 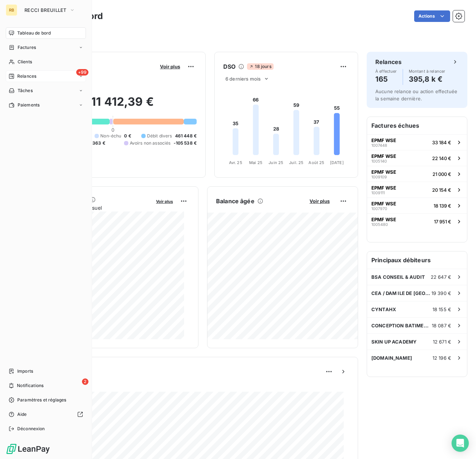 What do you see at coordinates (229, 67) in the screenshot?
I see `h6: DSO` at bounding box center [229, 67].